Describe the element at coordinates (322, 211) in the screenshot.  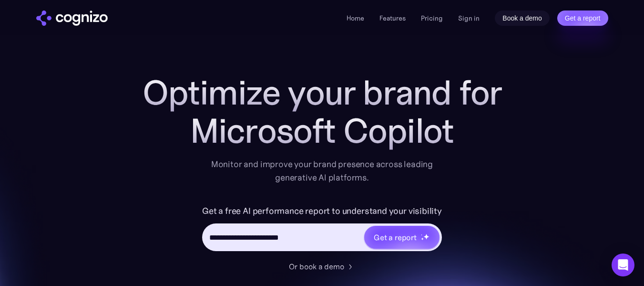
I see `label: Get a free AI performance report to understand your visibility` at that location.